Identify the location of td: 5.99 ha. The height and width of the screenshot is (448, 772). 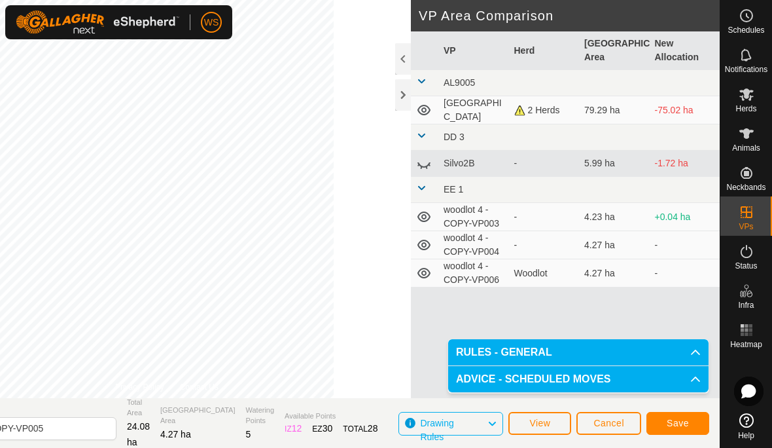
(614, 164).